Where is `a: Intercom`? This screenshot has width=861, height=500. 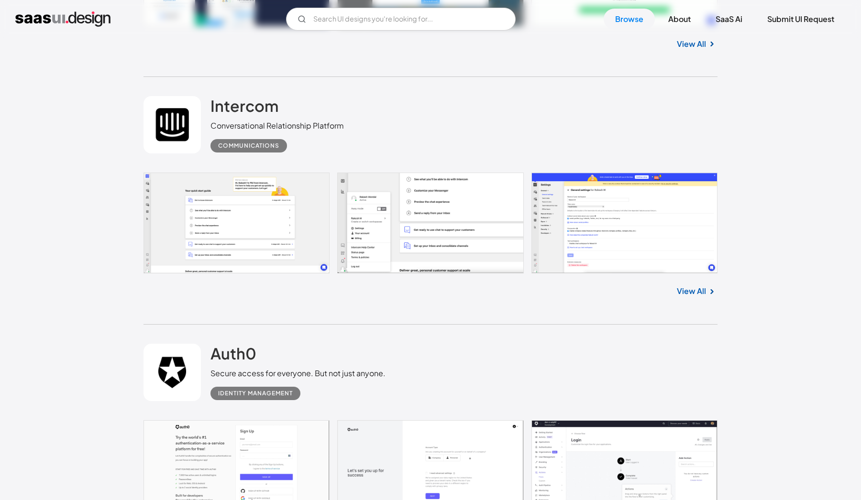
a: Intercom is located at coordinates (244, 108).